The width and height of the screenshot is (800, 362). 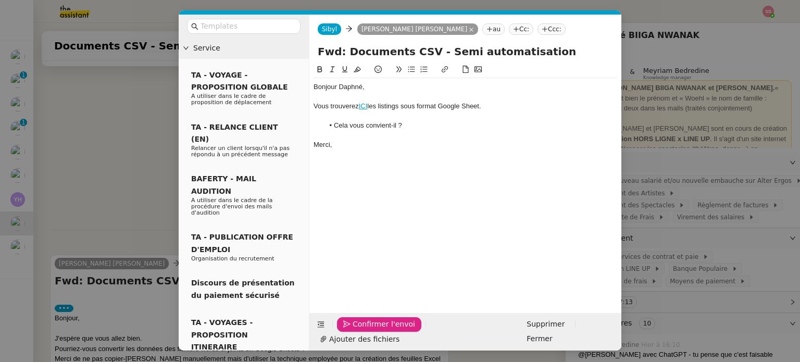 I want to click on button: Supprimer, so click(x=545, y=324).